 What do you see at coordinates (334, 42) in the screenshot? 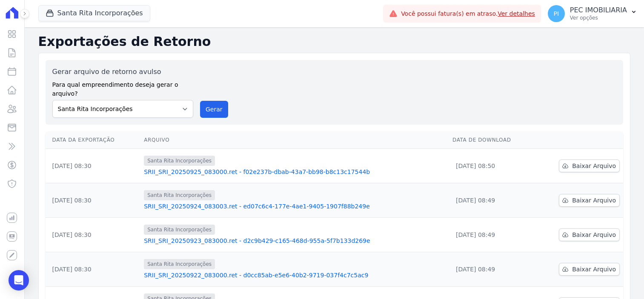
I see `h2: Exportações de Retorno` at bounding box center [334, 42].